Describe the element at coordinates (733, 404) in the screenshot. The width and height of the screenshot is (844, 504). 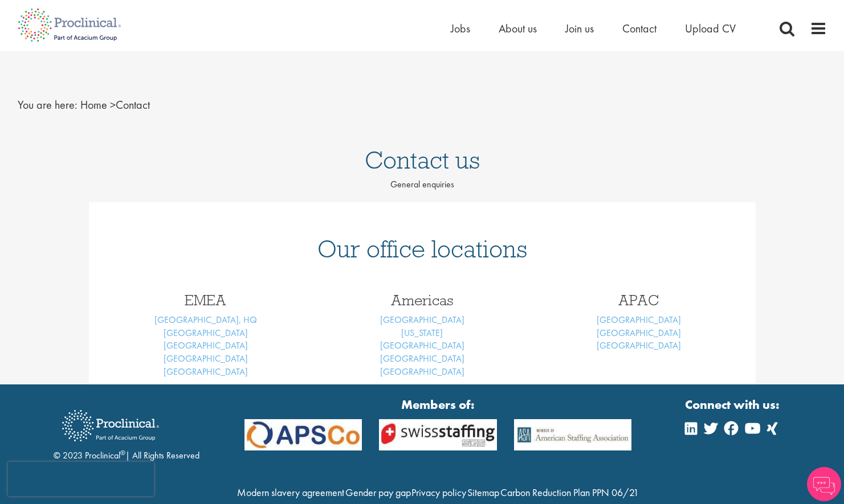
I see `strong: Connect with us:` at that location.